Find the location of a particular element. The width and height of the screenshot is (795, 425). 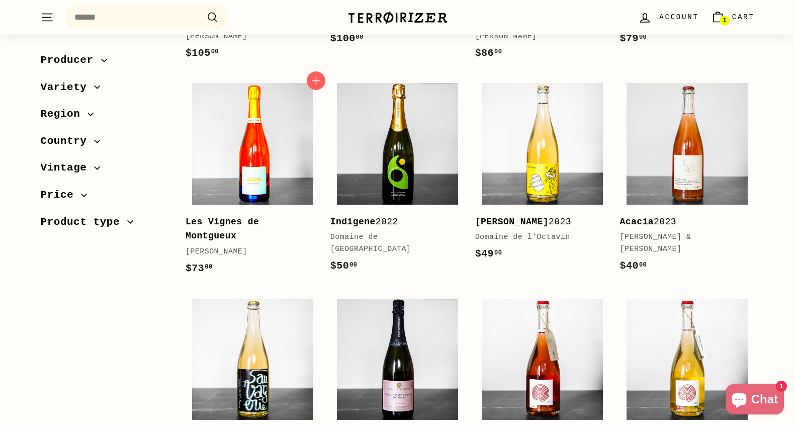

span: 1 is located at coordinates (724, 21).